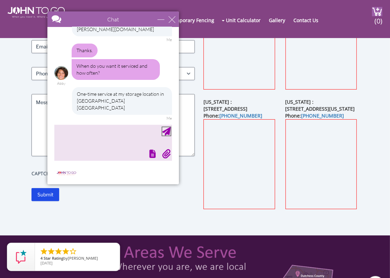 The width and height of the screenshot is (390, 278). What do you see at coordinates (70, 135) in the screenshot?
I see `textarea: type your message` at bounding box center [70, 135].